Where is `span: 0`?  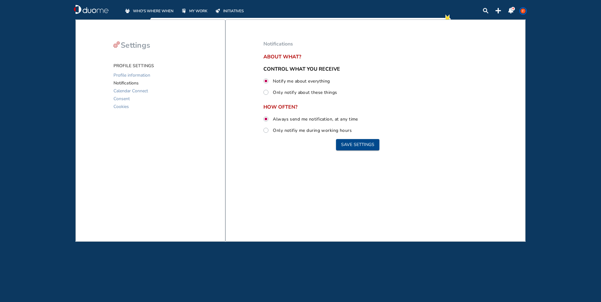
span: 0 is located at coordinates (513, 8).